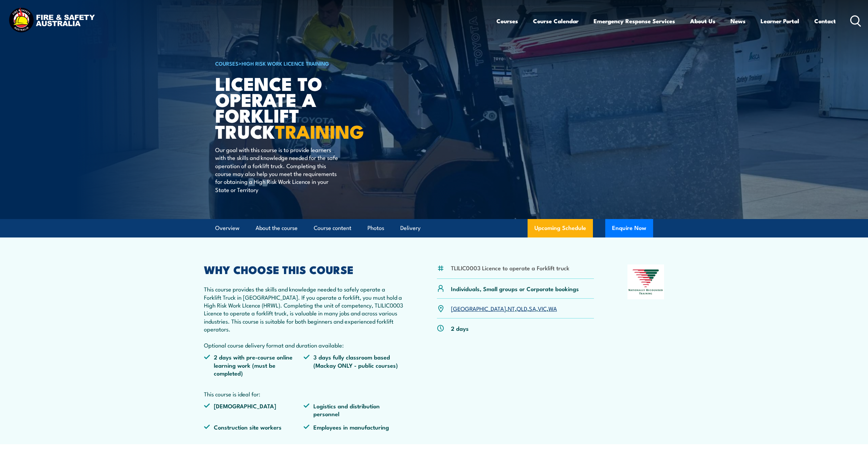  What do you see at coordinates (460, 328) in the screenshot?
I see `p: 2 days` at bounding box center [460, 328].